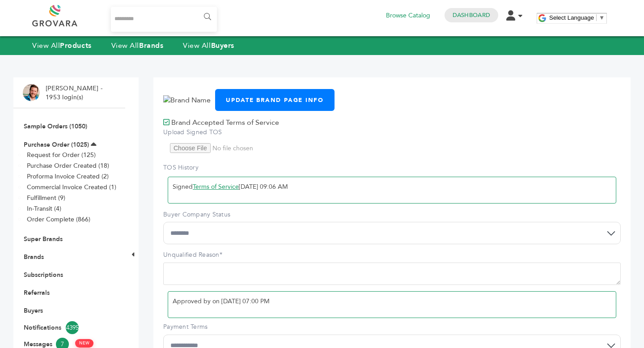  What do you see at coordinates (69, 327) in the screenshot?
I see `a: Notifications4395` at bounding box center [69, 327].